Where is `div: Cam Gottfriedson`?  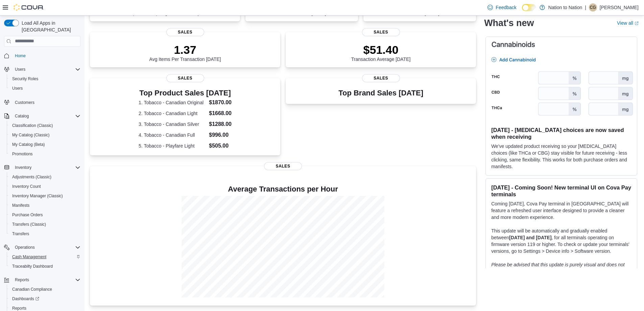 div: Cam Gottfriedson is located at coordinates (593, 8).